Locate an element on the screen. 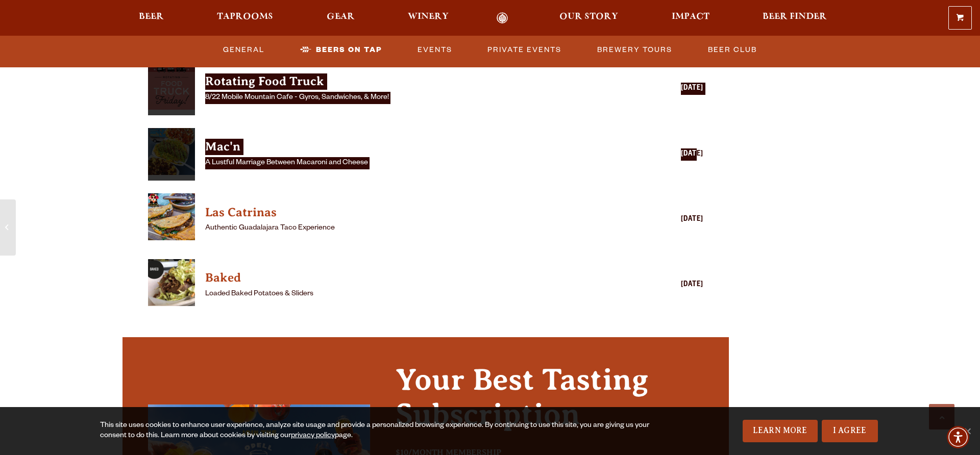  a: Beers on Tap is located at coordinates (341, 50).